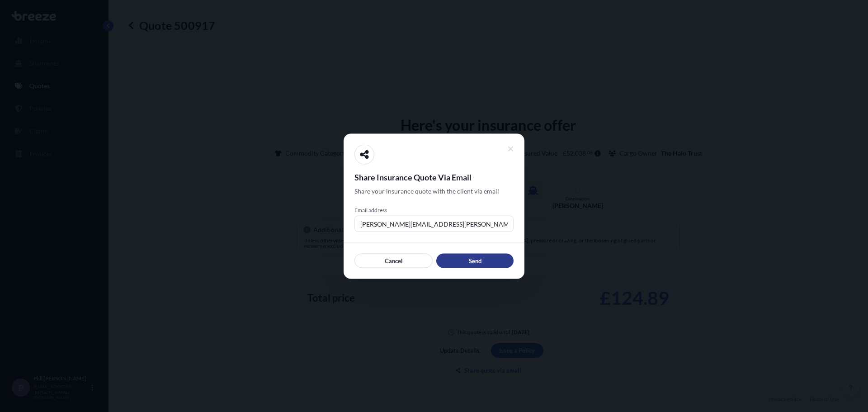  I want to click on span: Share your insurance quote with the client via email, so click(427, 190).